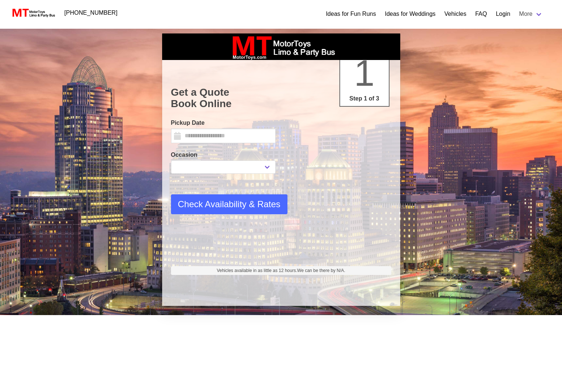 Image resolution: width=562 pixels, height=392 pixels. Describe the element at coordinates (481, 14) in the screenshot. I see `a: FAQ` at that location.